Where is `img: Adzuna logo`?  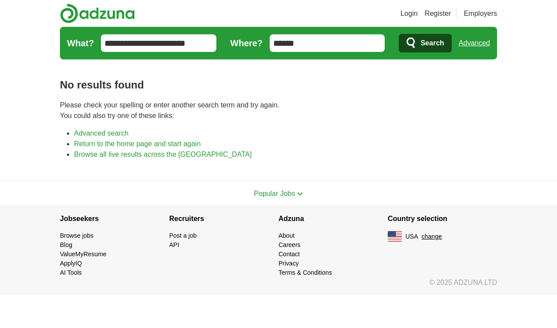 img: Adzuna logo is located at coordinates (97, 13).